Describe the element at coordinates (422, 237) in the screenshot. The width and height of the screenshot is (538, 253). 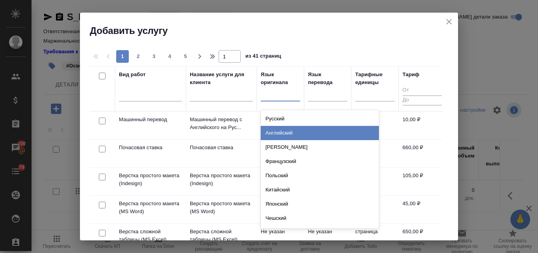
I see `td: 650,00 ₽` at that location.